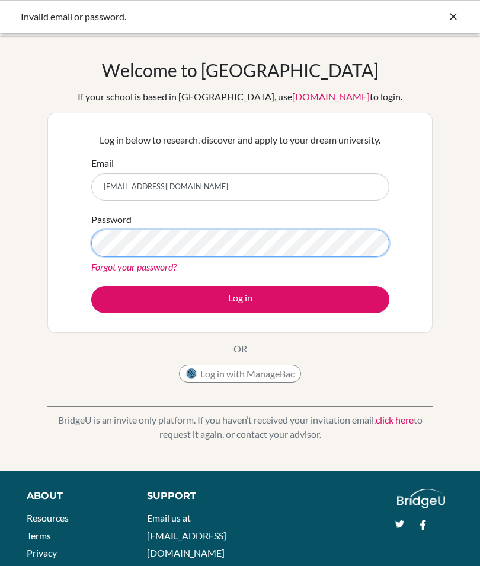 The image size is (480, 566). What do you see at coordinates (103, 163) in the screenshot?
I see `label: Email` at bounding box center [103, 163].